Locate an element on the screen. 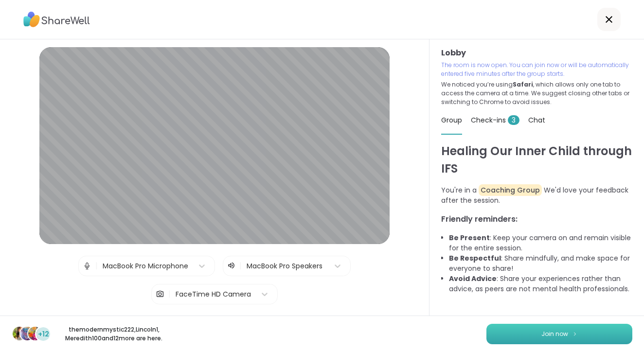 The height and width of the screenshot is (352, 644). li: : Keep your camera on and remain visible for the entire session. is located at coordinates (540, 243).